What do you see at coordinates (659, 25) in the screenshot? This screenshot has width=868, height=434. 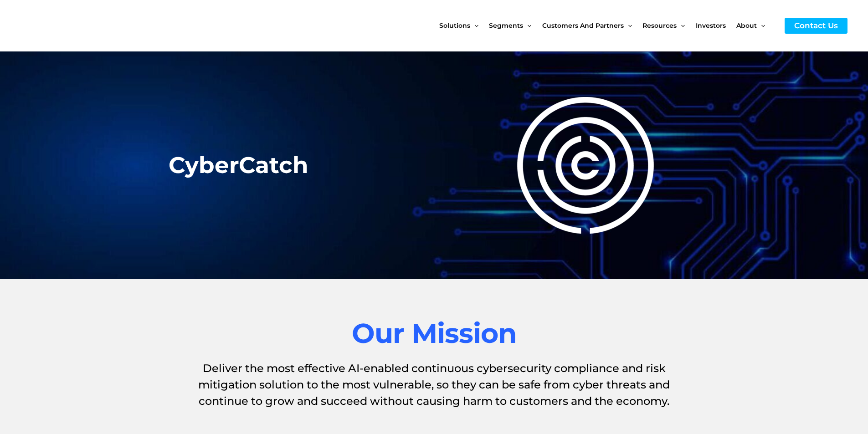 I see `span: Resources` at bounding box center [659, 25].